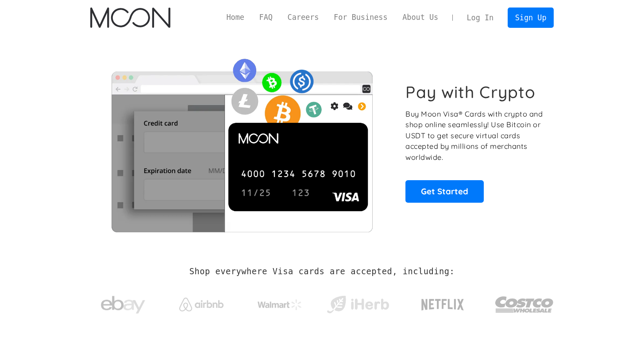 This screenshot has width=644, height=348. Describe the element at coordinates (123, 303) in the screenshot. I see `a: ebay` at that location.